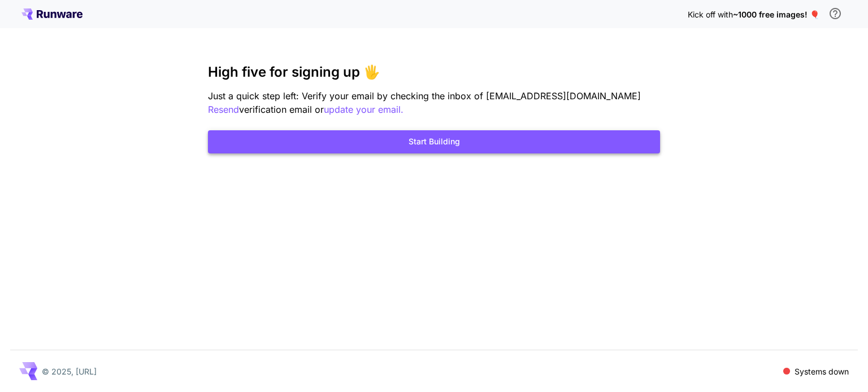 This screenshot has height=392, width=868. I want to click on span: ~1000 free images! 🎈, so click(775, 14).